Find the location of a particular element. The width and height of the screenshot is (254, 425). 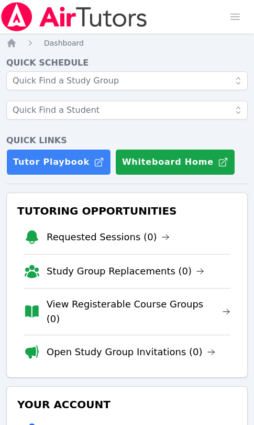

h4: Quick Links is located at coordinates (127, 141).